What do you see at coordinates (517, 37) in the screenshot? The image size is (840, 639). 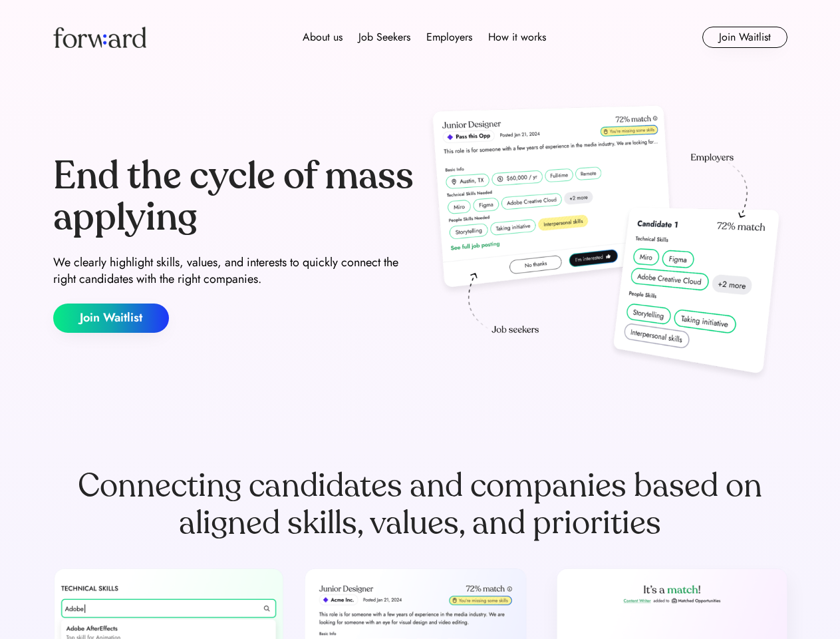 I see `div: How it works` at bounding box center [517, 37].